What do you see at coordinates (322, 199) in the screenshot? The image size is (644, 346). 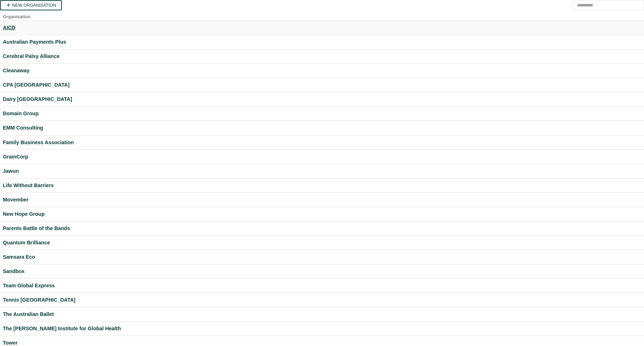 I see `a: Movember` at bounding box center [322, 199].